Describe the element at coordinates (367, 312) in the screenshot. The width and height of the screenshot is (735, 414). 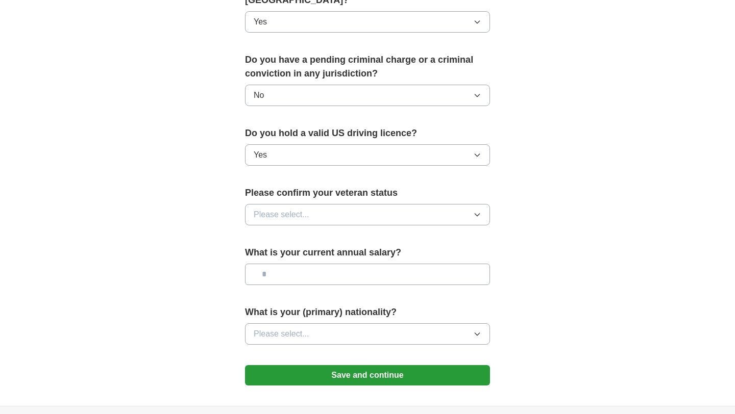
I see `label: What is your (primary) nationality?` at that location.